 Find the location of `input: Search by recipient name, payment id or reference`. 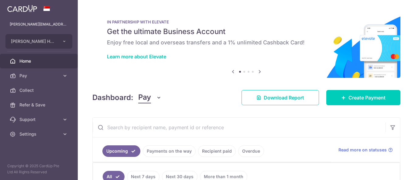

input: Search by recipient name, payment id or reference is located at coordinates (239, 127).